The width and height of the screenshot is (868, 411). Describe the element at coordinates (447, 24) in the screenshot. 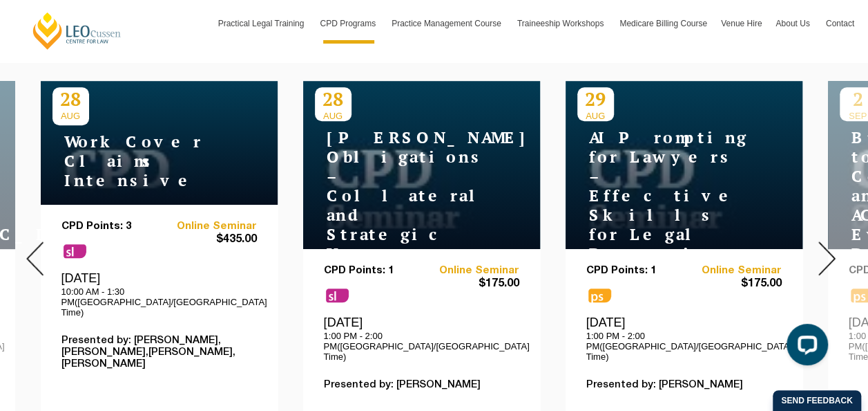

I see `a: Practice Management Course` at that location.